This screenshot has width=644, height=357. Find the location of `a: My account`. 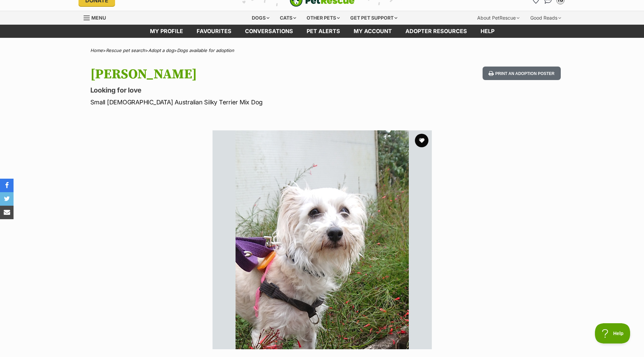

a: My account is located at coordinates (373, 31).